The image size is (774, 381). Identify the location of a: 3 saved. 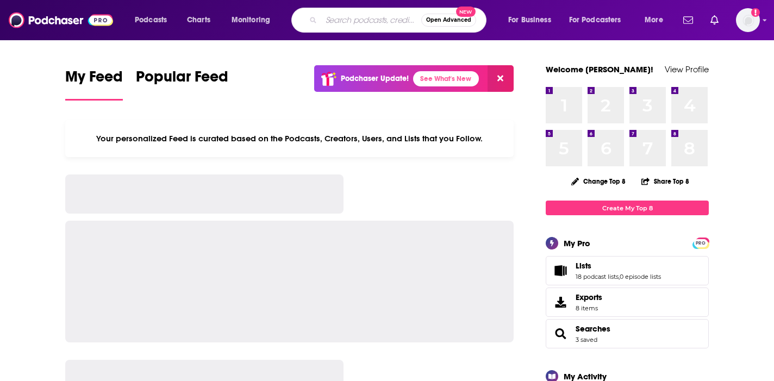
(587, 340).